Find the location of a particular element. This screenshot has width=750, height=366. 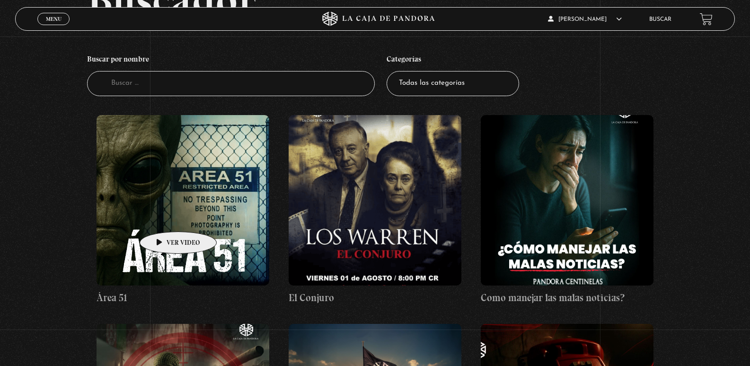

h4: Buscar por nombre is located at coordinates (231, 61).